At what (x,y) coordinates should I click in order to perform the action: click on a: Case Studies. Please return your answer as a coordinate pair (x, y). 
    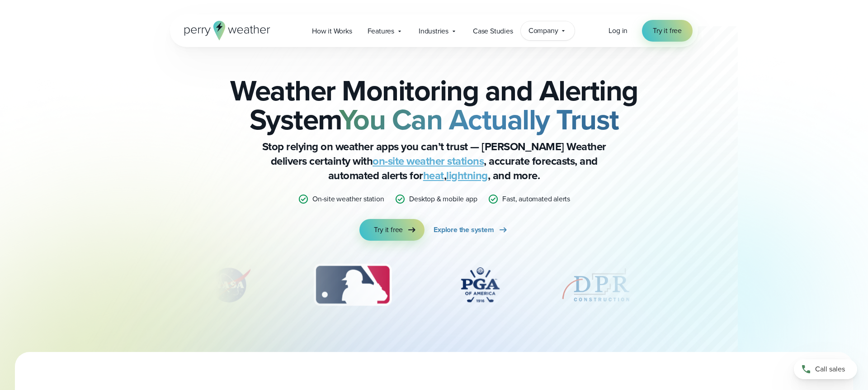
    Looking at the image, I should click on (492, 31).